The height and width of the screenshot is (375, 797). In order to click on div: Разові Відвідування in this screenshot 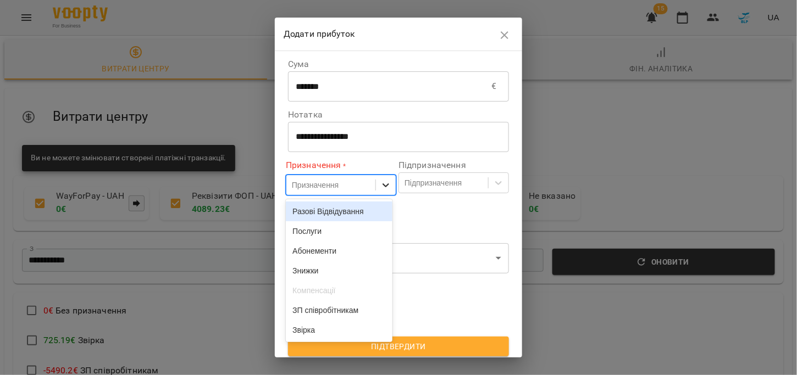, I will do `click(339, 212)`.